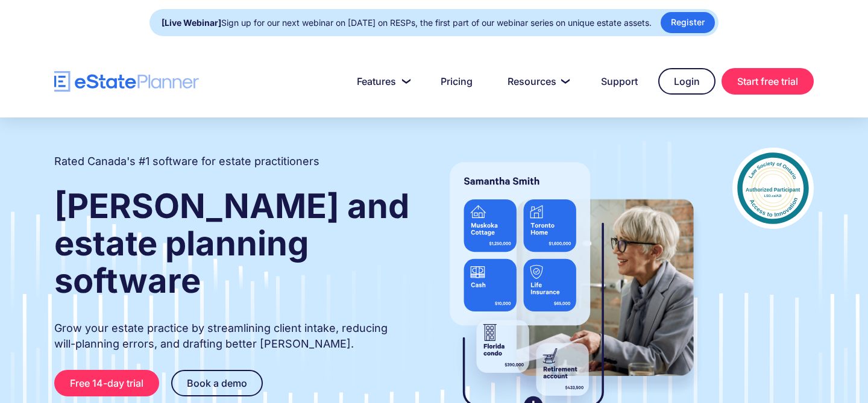 Image resolution: width=868 pixels, height=403 pixels. Describe the element at coordinates (126, 81) in the screenshot. I see `a: home` at that location.